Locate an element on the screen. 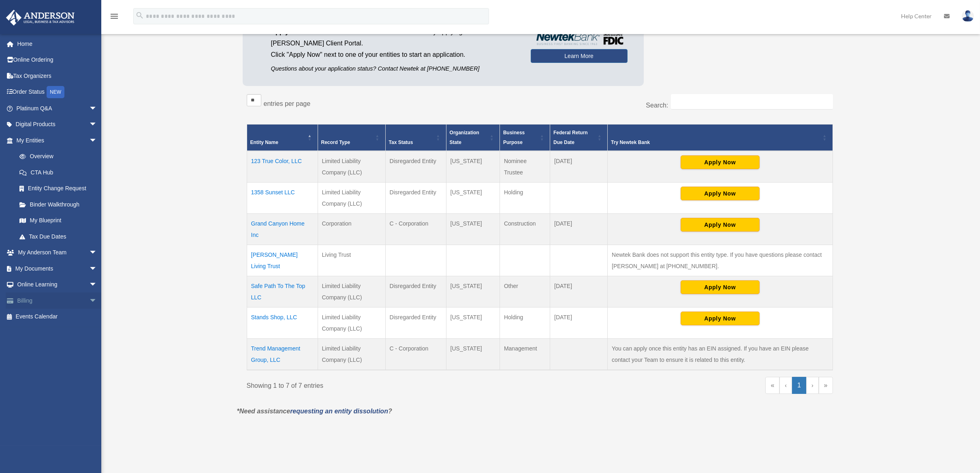 This screenshot has width=980, height=473. label: Search: is located at coordinates (656, 105).